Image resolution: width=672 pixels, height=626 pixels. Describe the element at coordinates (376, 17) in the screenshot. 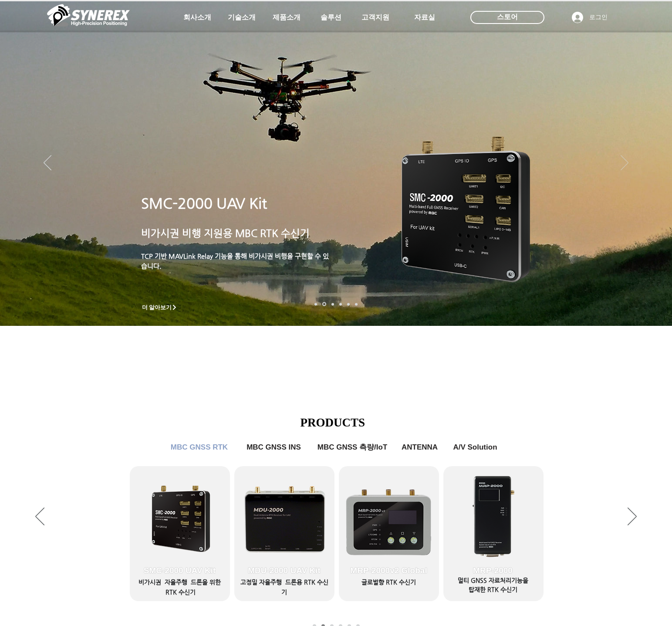

I see `span: 고객지원` at that location.